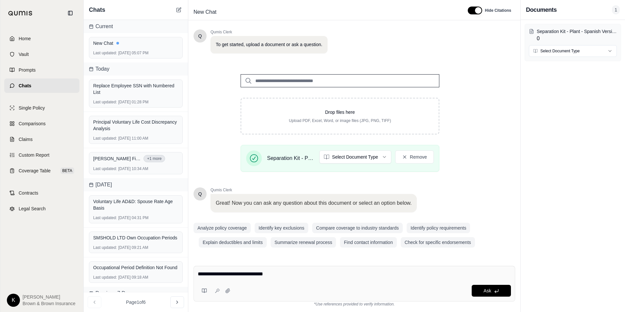 This screenshot has height=312, width=625. I want to click on a: Single Policy, so click(42, 108).